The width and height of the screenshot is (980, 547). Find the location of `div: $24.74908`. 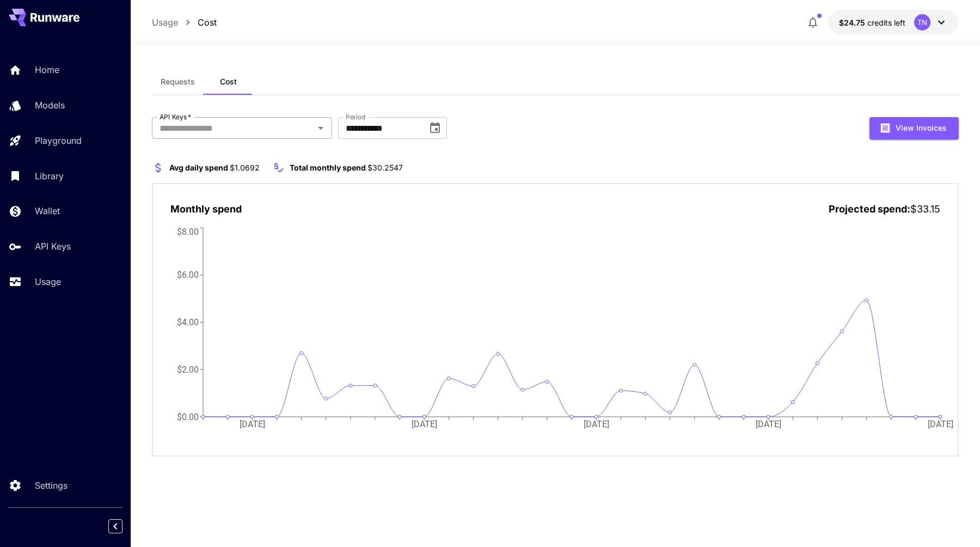

div: $24.74908 is located at coordinates (873, 23).